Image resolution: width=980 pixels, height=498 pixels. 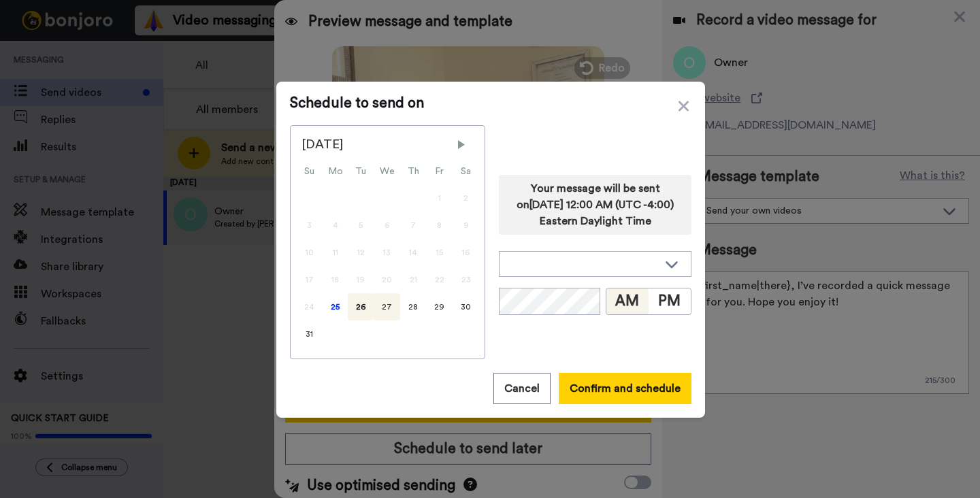 I want to click on abbr: Wednesday, so click(x=387, y=172).